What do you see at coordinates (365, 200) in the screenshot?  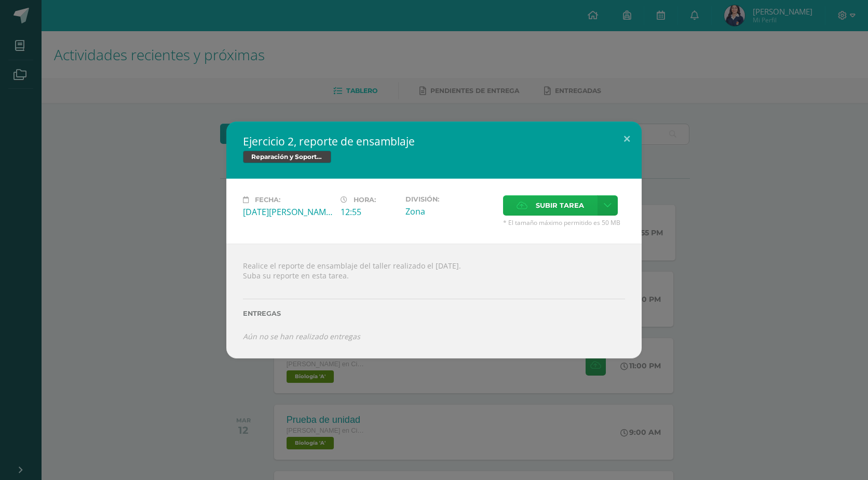 I see `span: Hora:` at bounding box center [365, 200].